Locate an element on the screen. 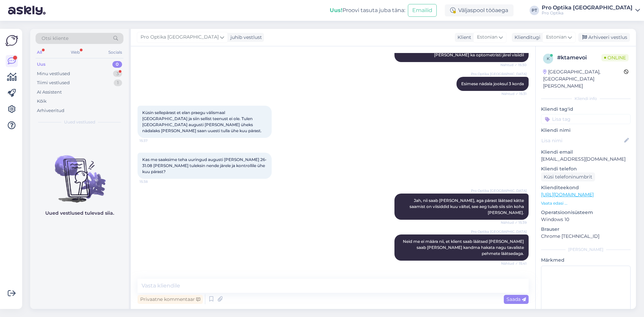 The width and height of the screenshot is (644, 317). p: Kliendi tag'id is located at coordinates (586, 109).